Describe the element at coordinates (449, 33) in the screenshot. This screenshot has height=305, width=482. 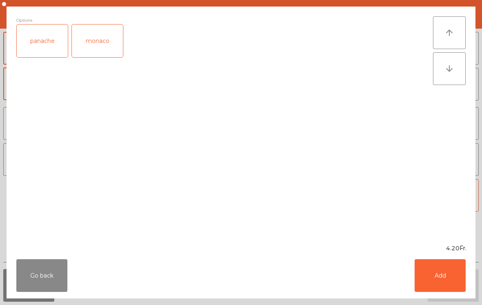
I see `i: arrow_upward` at that location.